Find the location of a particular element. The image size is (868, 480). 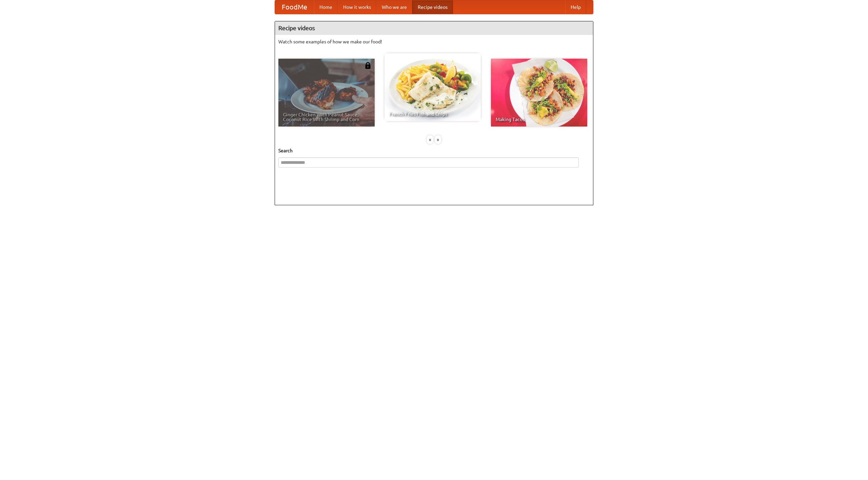

a: FoodMe is located at coordinates (294, 8).